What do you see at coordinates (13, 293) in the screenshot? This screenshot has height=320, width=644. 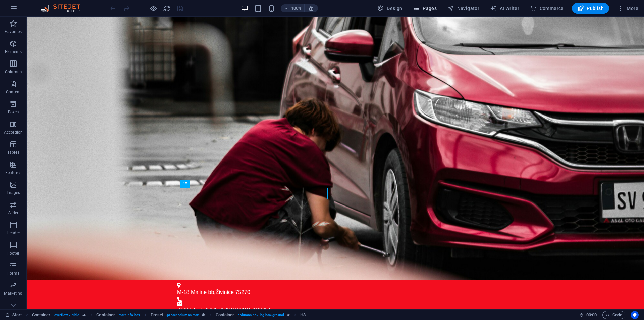 I see `p: Marketing` at bounding box center [13, 293].